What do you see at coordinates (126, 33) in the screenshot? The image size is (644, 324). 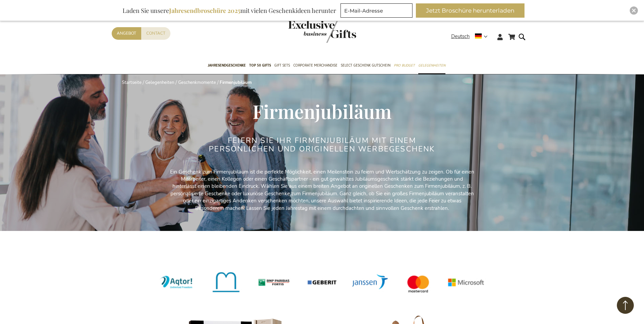 I see `a: Angebot` at bounding box center [126, 33].